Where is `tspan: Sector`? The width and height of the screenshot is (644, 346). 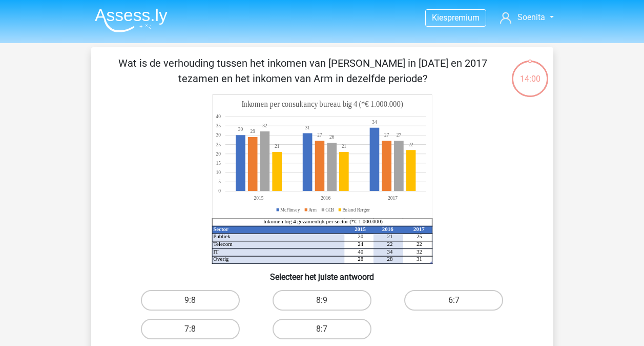
tspan: Sector is located at coordinates (221, 229).